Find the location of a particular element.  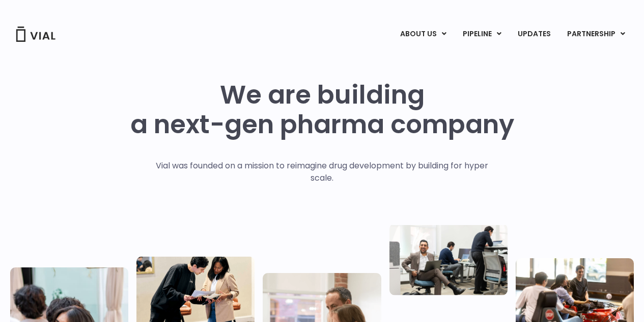

h1: We are building a next-gen pharma company is located at coordinates (322, 110).